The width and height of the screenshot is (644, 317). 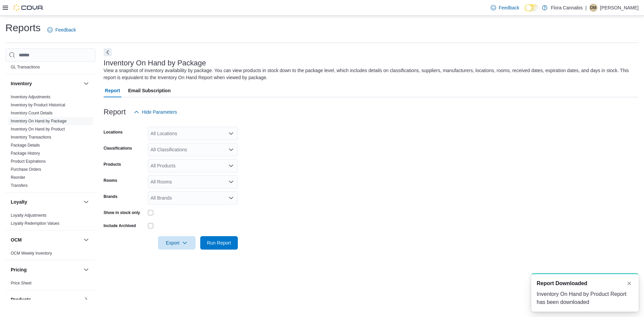 What do you see at coordinates (30, 97) in the screenshot?
I see `a: Inventory Adjustments` at bounding box center [30, 97].